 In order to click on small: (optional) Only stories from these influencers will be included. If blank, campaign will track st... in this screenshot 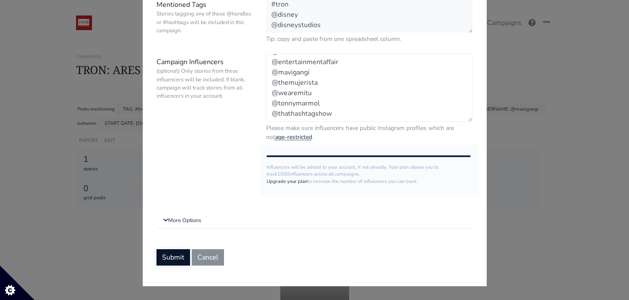, I will do `click(205, 83)`.